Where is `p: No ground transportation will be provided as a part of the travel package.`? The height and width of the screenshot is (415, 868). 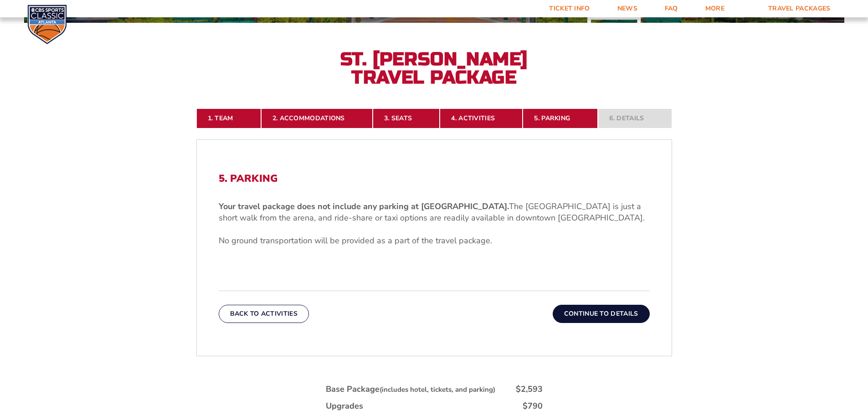
p: No ground transportation will be provided as a part of the travel package. is located at coordinates (434, 241).